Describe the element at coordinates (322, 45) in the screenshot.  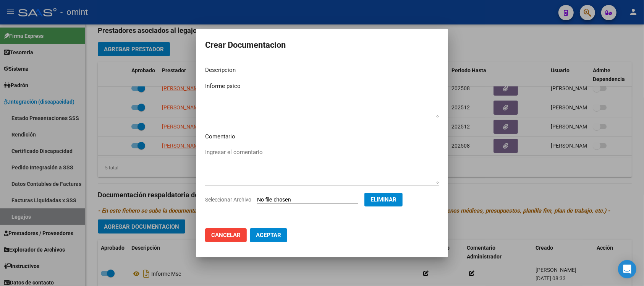
I see `h2: Crear Documentacion` at that location.